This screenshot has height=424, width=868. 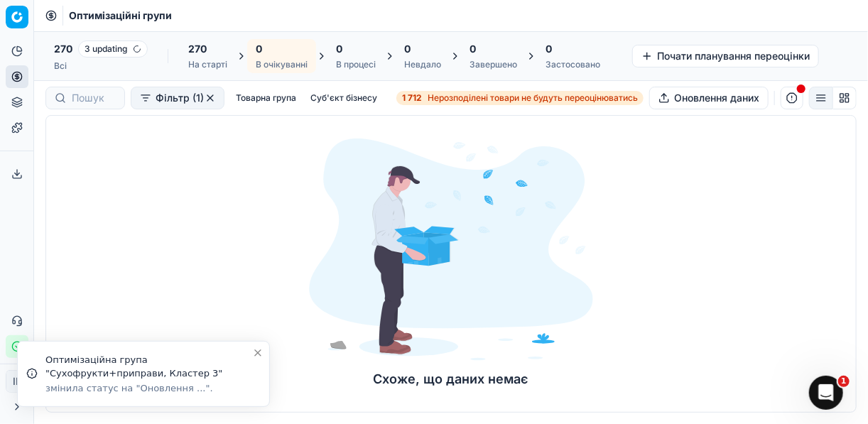 What do you see at coordinates (725, 56) in the screenshot?
I see `button: Почати планування переоцінки` at bounding box center [725, 56].